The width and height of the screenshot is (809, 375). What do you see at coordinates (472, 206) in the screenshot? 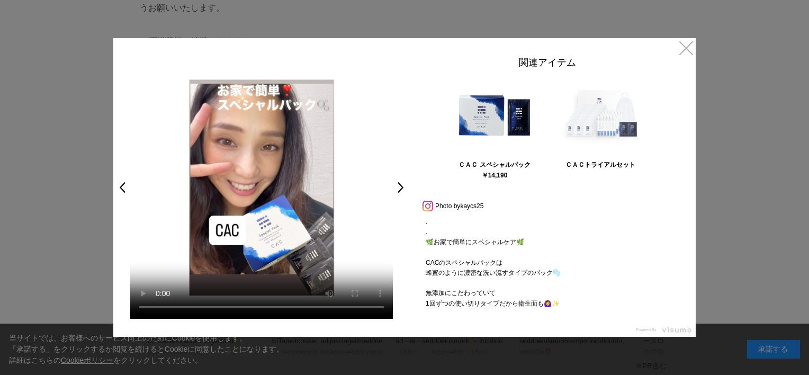
I see `a: kaycs25` at bounding box center [472, 206].